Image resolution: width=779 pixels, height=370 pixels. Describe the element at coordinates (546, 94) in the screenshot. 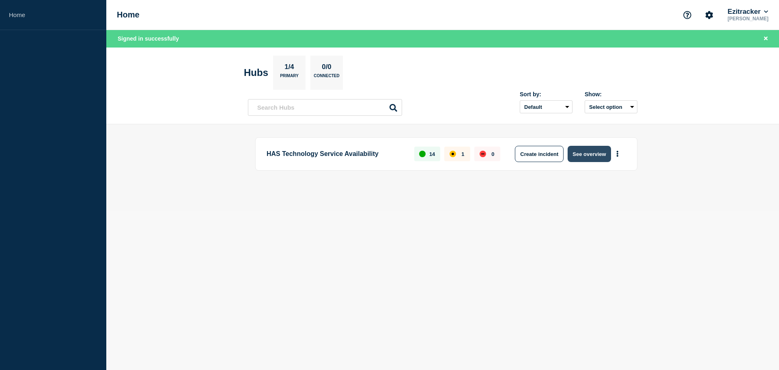

I see `div: Sort by:` at that location.